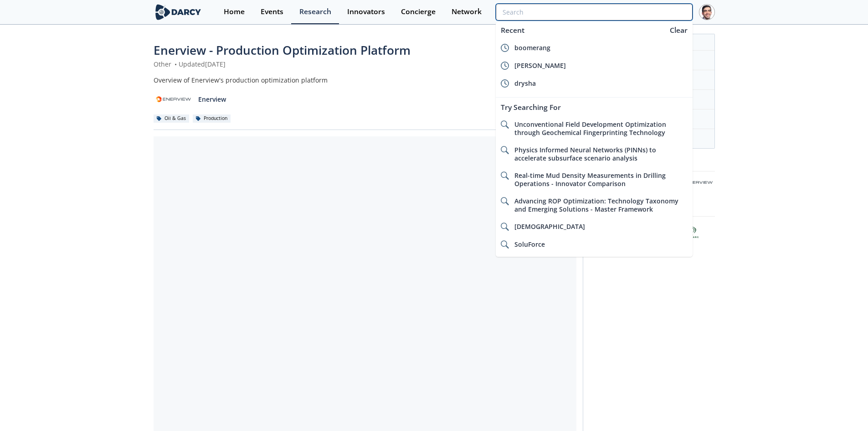 The height and width of the screenshot is (431, 868). I want to click on span: Real-time Mud Density Measurements in Drilling Operations - Innovator Comparison, so click(591, 179).